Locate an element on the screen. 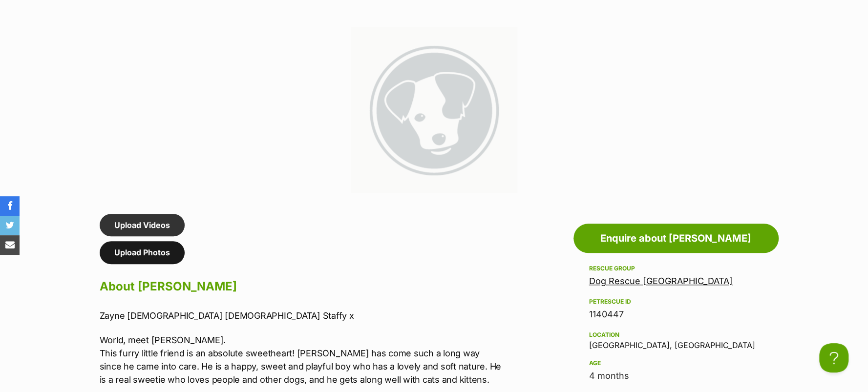  div: 1140447 is located at coordinates (676, 314).